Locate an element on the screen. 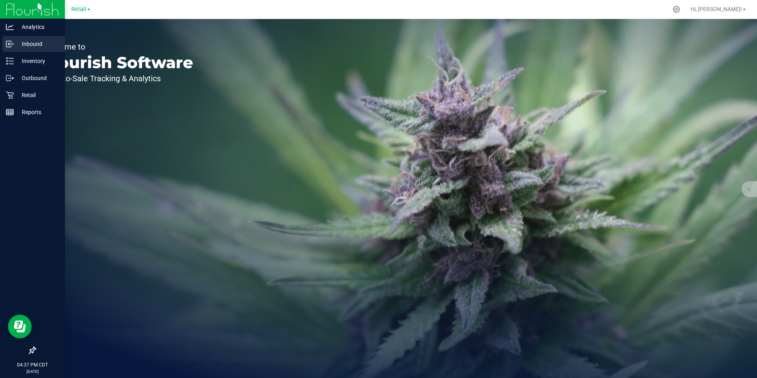 This screenshot has height=378, width=757. inline-svg: Outbound is located at coordinates (10, 78).